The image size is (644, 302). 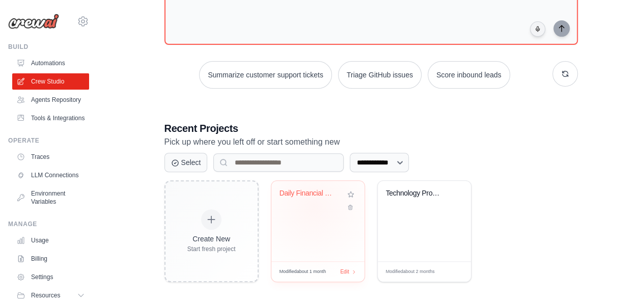 I want to click on a: LLM Connections, so click(x=51, y=175).